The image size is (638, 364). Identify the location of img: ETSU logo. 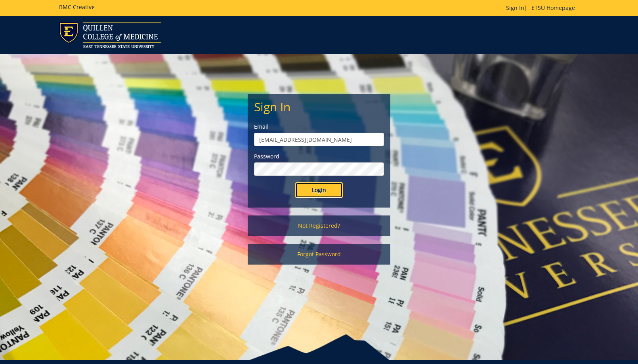
(110, 35).